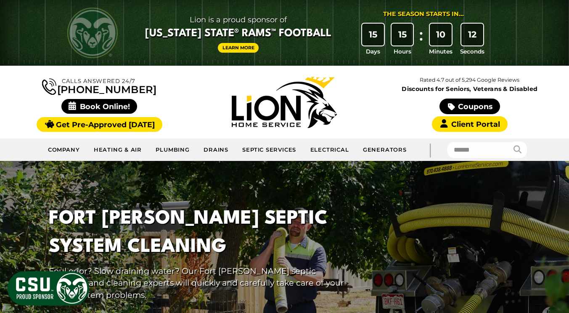  Describe the element at coordinates (424, 14) in the screenshot. I see `div: The Season Starts in...` at that location.